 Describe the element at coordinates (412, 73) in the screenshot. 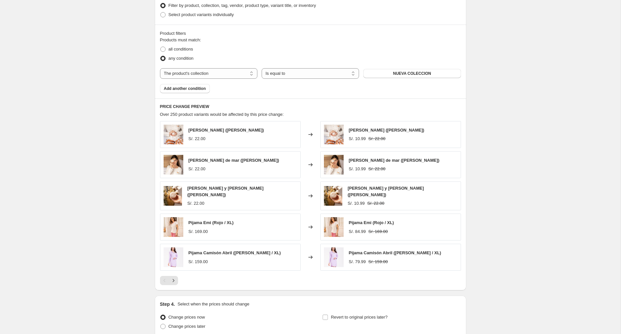

I see `span: NUEVA COLECCION` at that location.